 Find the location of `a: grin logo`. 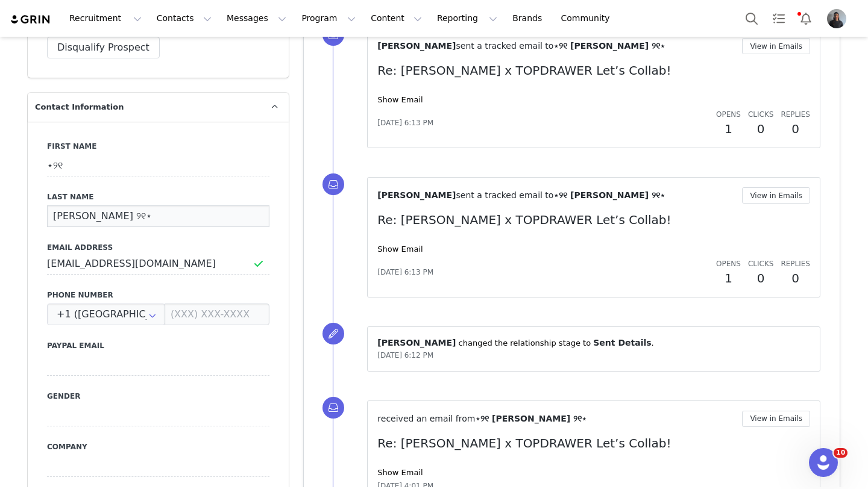

a: grin logo is located at coordinates (31, 19).